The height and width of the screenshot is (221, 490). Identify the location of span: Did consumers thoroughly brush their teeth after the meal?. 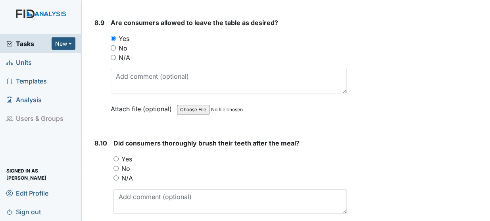
(206, 143).